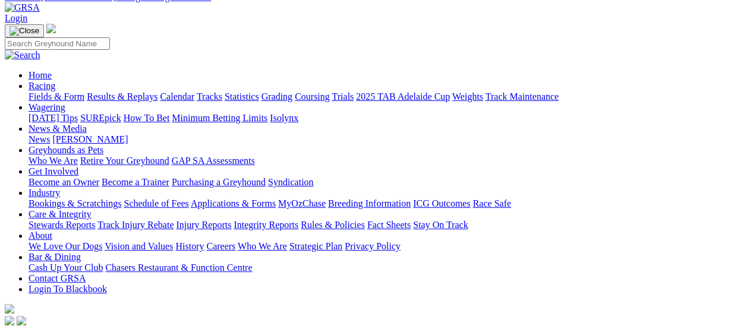 This screenshot has width=747, height=326. Describe the element at coordinates (440, 225) in the screenshot. I see `a: Stay On Track` at that location.